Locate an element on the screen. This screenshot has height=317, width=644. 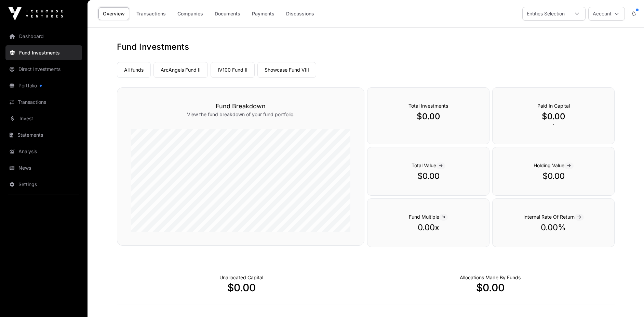
a: Fund Investments is located at coordinates (43, 53).